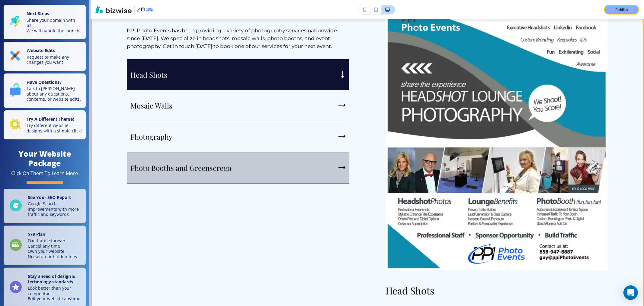 This screenshot has height=306, width=644. Describe the element at coordinates (41, 50) in the screenshot. I see `strong: Website Edits` at that location.